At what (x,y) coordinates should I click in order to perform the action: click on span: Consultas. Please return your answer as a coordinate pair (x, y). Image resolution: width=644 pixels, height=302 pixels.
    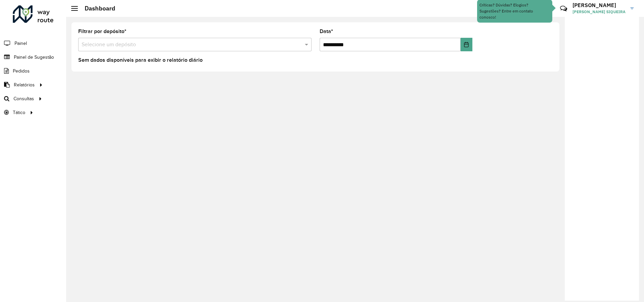
    Looking at the image, I should click on (24, 98).